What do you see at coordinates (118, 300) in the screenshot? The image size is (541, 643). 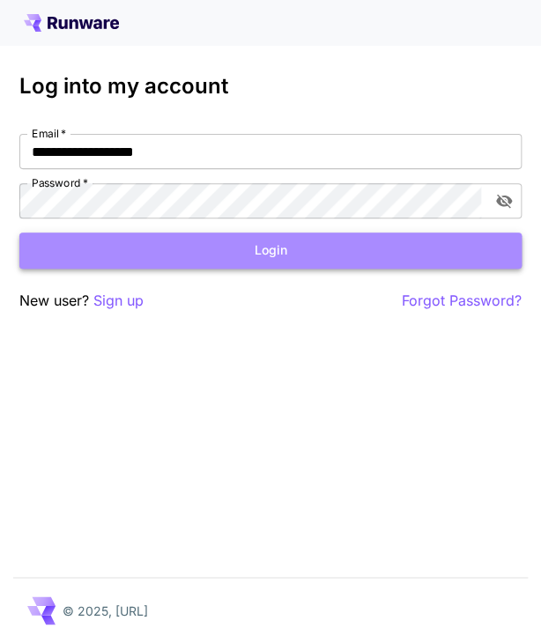 I see `button: Sign up` at bounding box center [118, 300].